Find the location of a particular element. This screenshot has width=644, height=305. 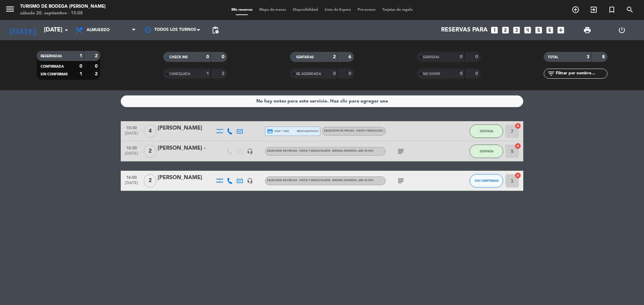

span: visa * 7583 is located at coordinates (278, 131).